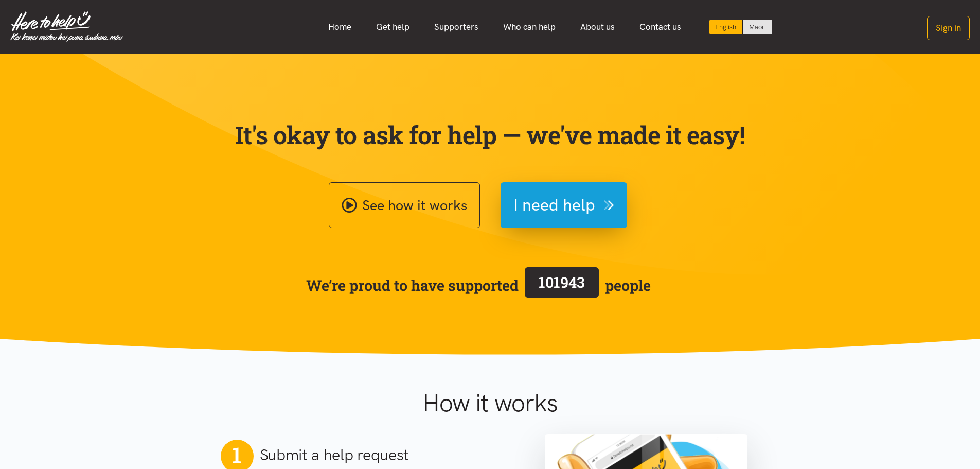  What do you see at coordinates (393, 27) in the screenshot?
I see `a: Get help` at bounding box center [393, 27].